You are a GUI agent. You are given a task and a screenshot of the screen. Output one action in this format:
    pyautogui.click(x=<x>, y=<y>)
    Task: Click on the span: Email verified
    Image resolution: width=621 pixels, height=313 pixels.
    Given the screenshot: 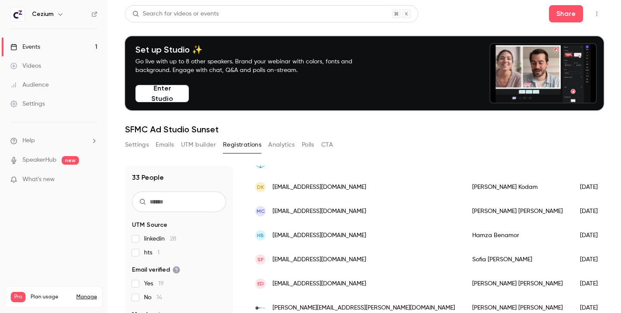 What is the action you would take?
    pyautogui.click(x=156, y=270)
    